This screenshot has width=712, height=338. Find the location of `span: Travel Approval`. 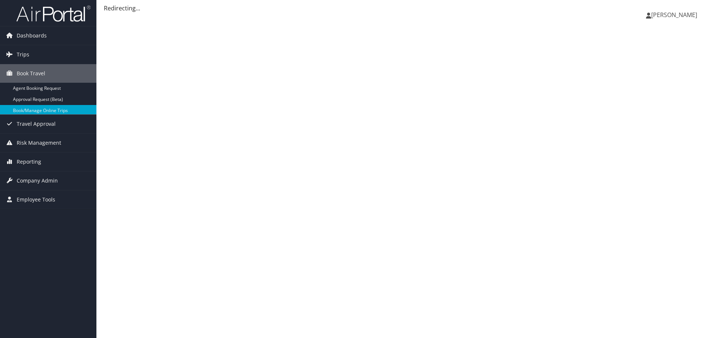

span: Travel Approval is located at coordinates (36, 124).